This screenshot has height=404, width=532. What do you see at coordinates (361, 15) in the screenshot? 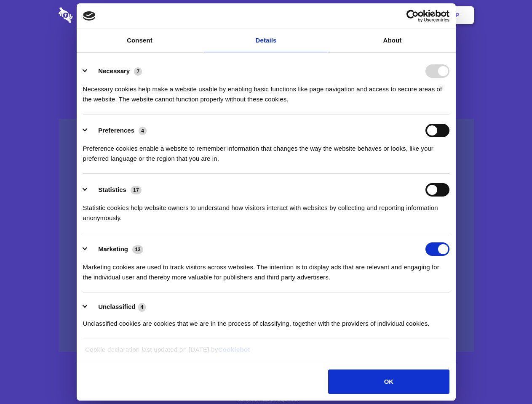
I see `a: Contact` at bounding box center [361, 15].